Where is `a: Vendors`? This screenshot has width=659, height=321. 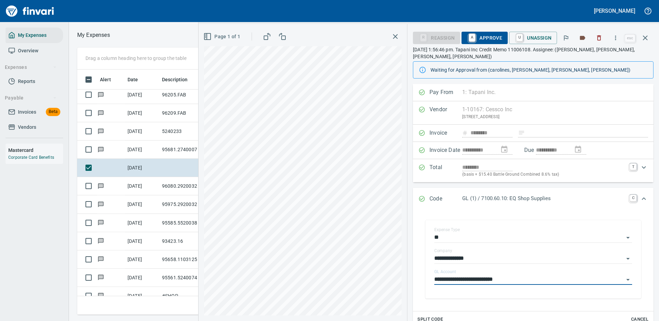
a: Vendors is located at coordinates (34, 127).